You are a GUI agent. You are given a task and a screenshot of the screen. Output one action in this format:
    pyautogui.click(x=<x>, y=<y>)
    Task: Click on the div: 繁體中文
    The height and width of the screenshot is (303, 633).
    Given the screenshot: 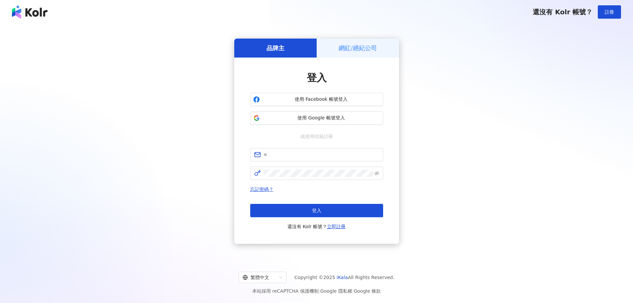 What is the action you would take?
    pyautogui.click(x=259, y=277)
    